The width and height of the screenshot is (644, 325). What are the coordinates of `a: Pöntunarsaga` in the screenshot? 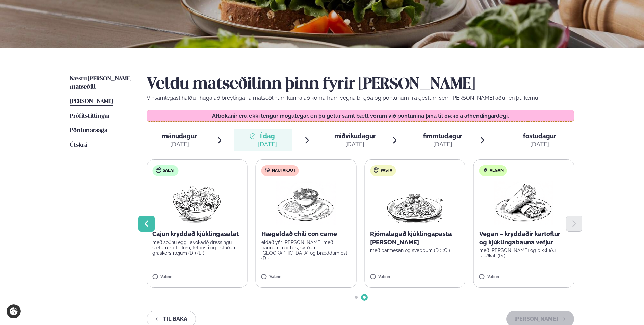 It's located at (89, 131).